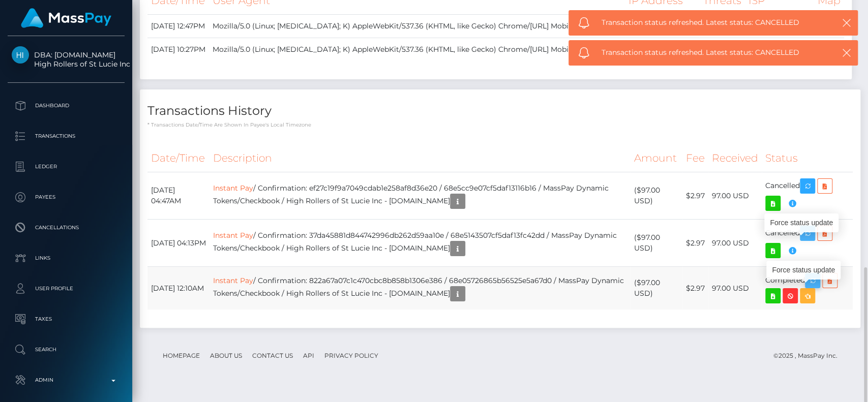  Describe the element at coordinates (807, 289) in the screenshot. I see `td: Completed` at that location.